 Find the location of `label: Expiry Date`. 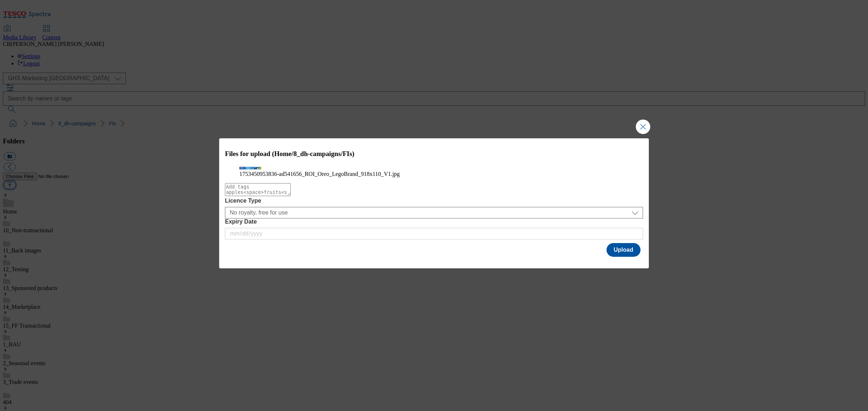

label: Expiry Date is located at coordinates (434, 222).